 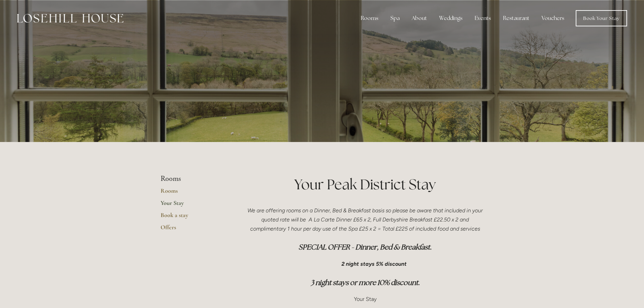 I want to click on h1: Your Peak District Stay, so click(x=365, y=184).